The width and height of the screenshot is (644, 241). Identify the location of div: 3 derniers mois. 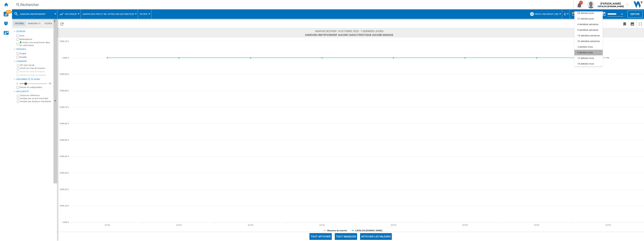
(585, 47).